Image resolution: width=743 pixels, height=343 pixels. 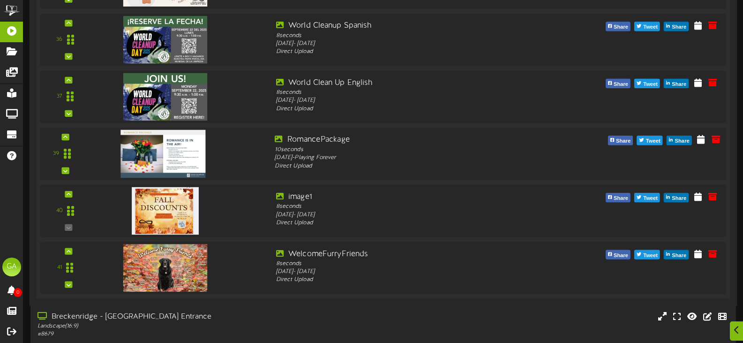 What do you see at coordinates (177, 326) in the screenshot?
I see `div: Landscape ( 16:9 )` at bounding box center [177, 326].